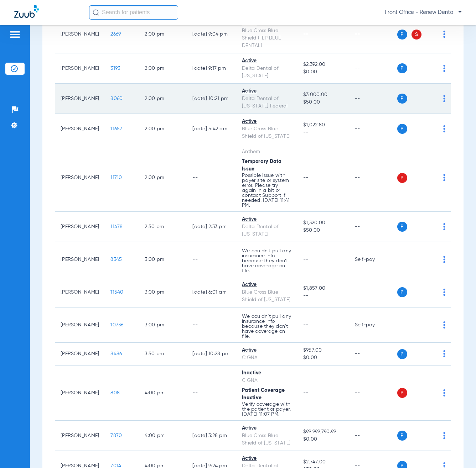 This screenshot has height=468, width=476. What do you see at coordinates (117, 325) in the screenshot?
I see `span: 10736` at bounding box center [117, 325].